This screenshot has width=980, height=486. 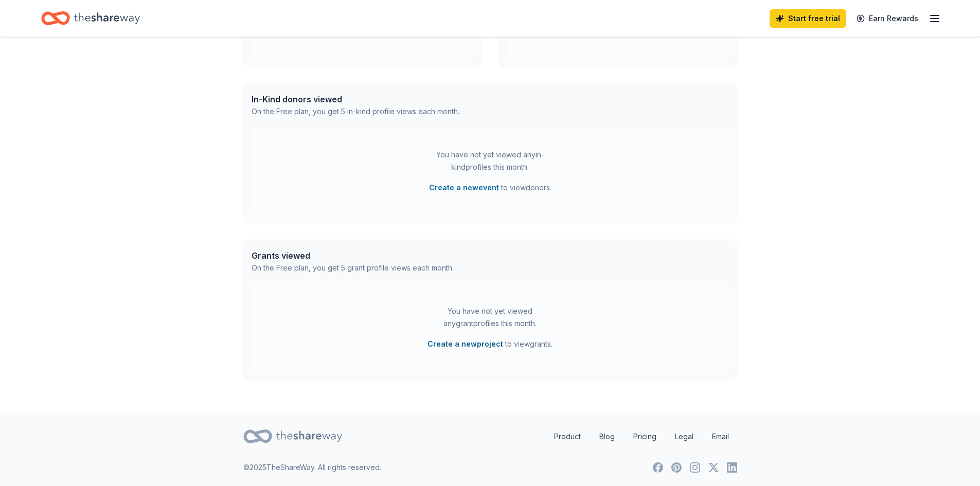 I want to click on div: You have not yet viewed any in-kind profiles this month., so click(x=490, y=161).